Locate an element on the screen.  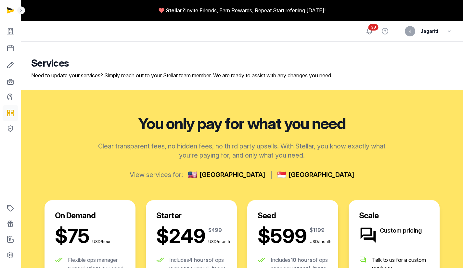
div: Chat Widget is located at coordinates (447, 253).